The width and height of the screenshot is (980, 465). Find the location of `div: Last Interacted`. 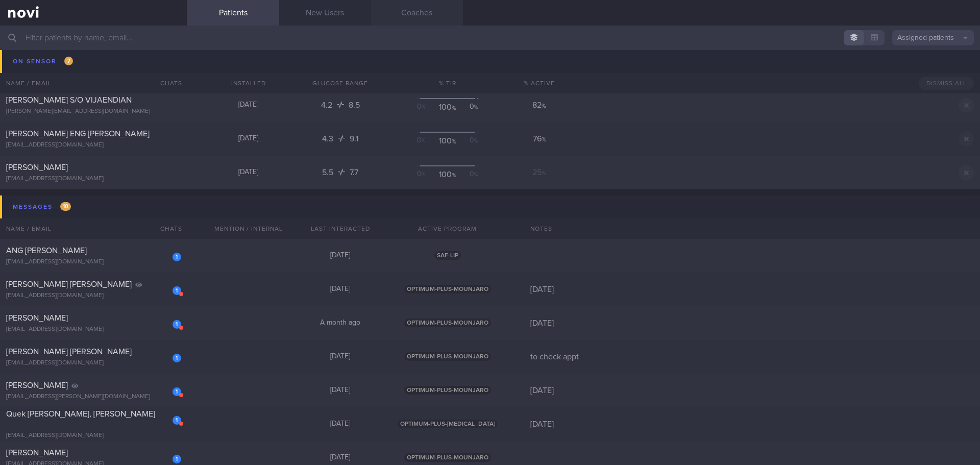

div: Last Interacted is located at coordinates (340, 229).